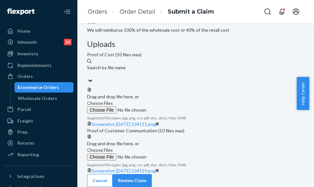 Image resolution: width=314 pixels, height=187 pixels. Describe the element at coordinates (303, 93) in the screenshot. I see `span: Help Center` at that location.